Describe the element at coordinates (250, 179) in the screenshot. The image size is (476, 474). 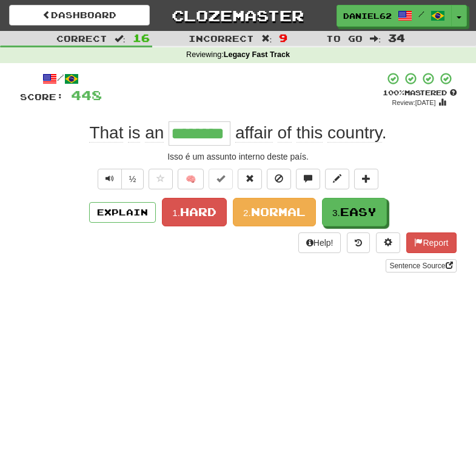
I see `button: Reset to 0% Mastered (alt+r)` at that location.